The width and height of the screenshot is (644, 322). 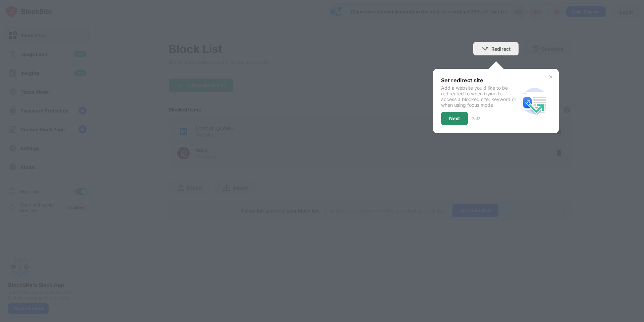 What do you see at coordinates (551, 77) in the screenshot?
I see `img: x-button.svg` at bounding box center [551, 77].